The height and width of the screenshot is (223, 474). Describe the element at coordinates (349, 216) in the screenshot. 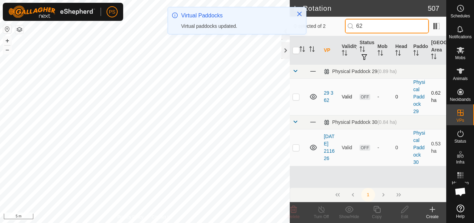

I see `div: Show/Hide` at that location.